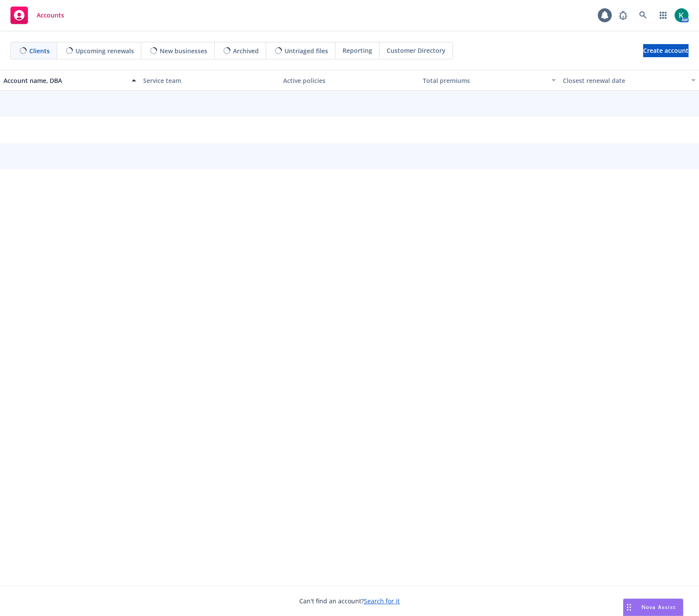  What do you see at coordinates (65, 80) in the screenshot?
I see `div: Account name, DBA` at bounding box center [65, 80].